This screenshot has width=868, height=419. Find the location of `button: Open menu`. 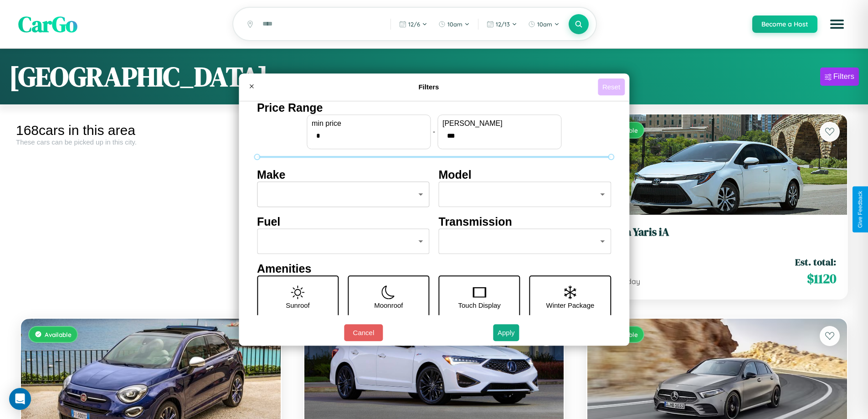

button: Open menu is located at coordinates (837, 24).